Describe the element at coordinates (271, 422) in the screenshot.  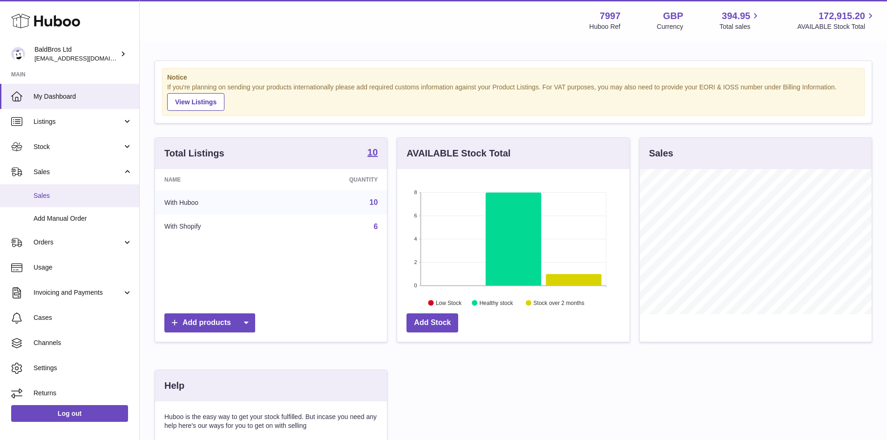
I see `p: Huboo is the easy way to get your stock fulfilled. But incase you need any help here's our ways f...` at that location.